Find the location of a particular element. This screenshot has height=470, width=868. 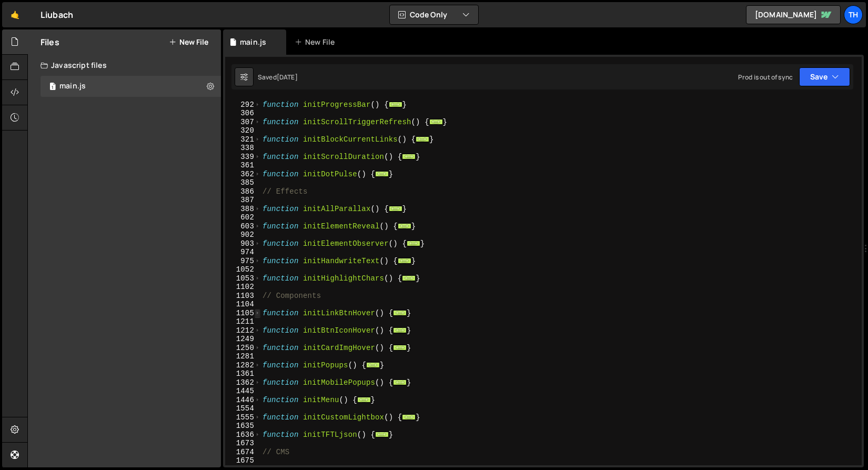

div: 1103 is located at coordinates (243, 296).